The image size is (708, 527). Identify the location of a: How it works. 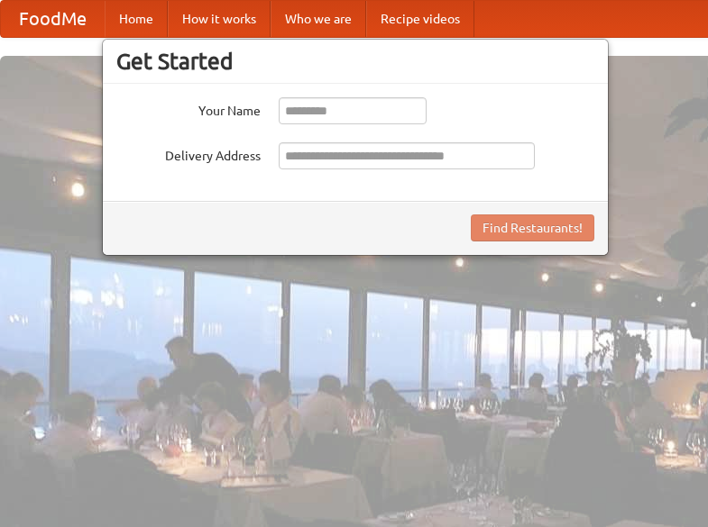
(219, 19).